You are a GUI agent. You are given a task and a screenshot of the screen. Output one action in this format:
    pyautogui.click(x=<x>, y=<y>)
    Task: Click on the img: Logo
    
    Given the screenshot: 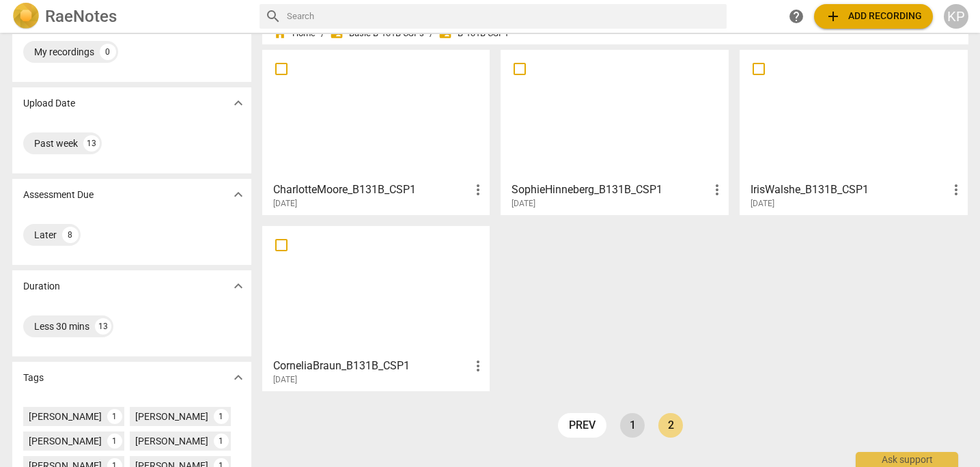 What is the action you would take?
    pyautogui.click(x=26, y=17)
    